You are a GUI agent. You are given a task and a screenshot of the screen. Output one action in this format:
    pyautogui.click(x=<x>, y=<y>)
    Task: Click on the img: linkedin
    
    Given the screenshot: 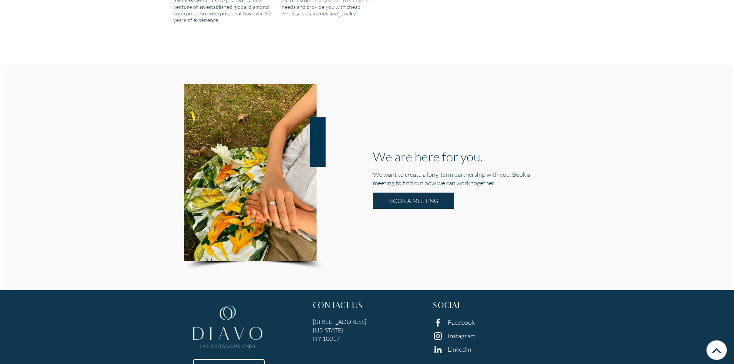 What is the action you would take?
    pyautogui.click(x=438, y=349)
    